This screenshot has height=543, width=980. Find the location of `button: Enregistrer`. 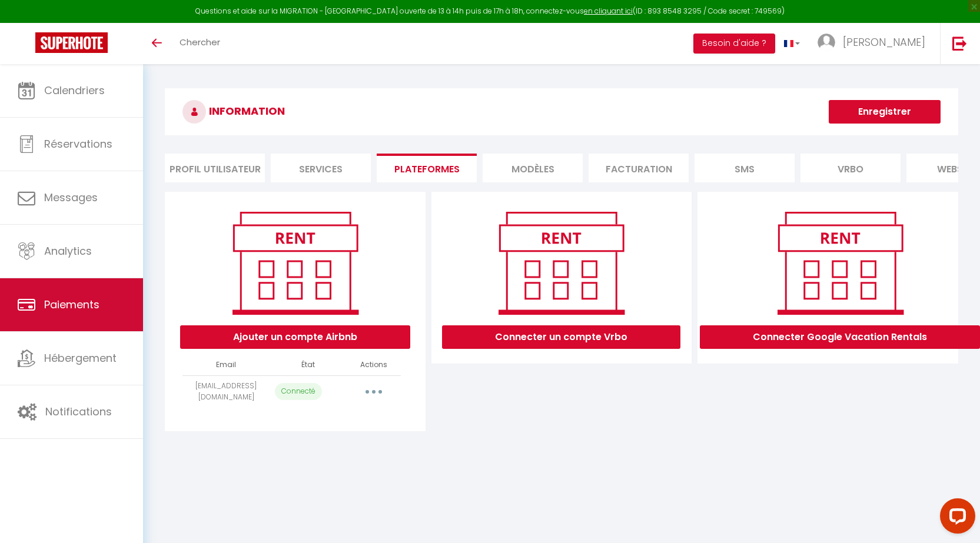

button: Enregistrer is located at coordinates (885, 112).